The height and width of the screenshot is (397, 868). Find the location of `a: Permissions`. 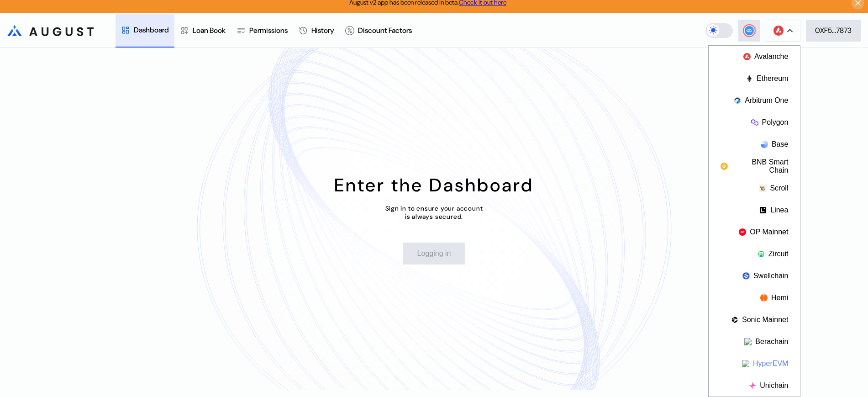

a: Permissions is located at coordinates (262, 31).